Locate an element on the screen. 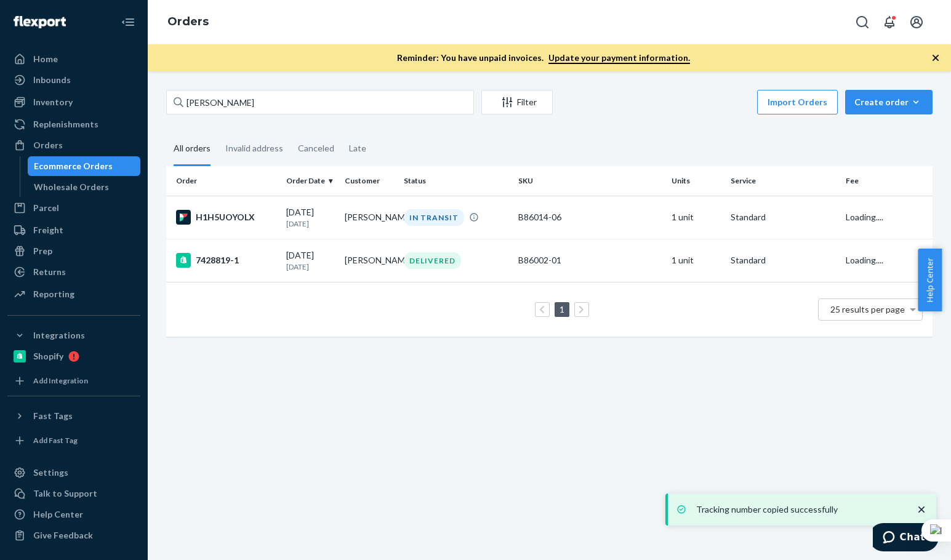  div: Create order is located at coordinates (889, 103).